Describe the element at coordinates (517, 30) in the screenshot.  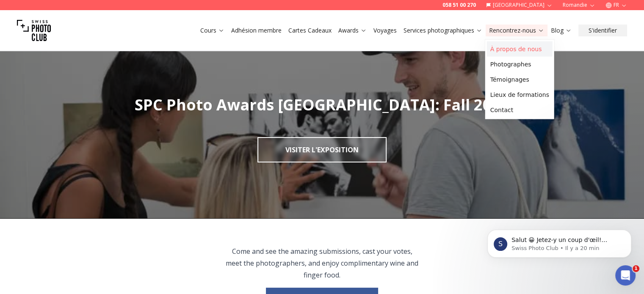
I see `a: Rencontrez-nous` at that location.